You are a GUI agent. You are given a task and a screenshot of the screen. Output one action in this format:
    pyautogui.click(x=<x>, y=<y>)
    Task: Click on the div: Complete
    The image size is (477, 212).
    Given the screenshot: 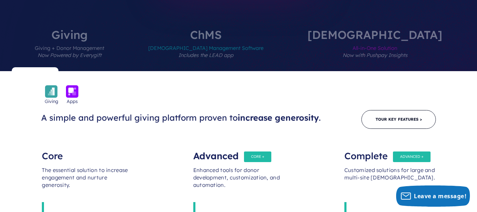 What is the action you would take?
    pyautogui.click(x=390, y=153)
    